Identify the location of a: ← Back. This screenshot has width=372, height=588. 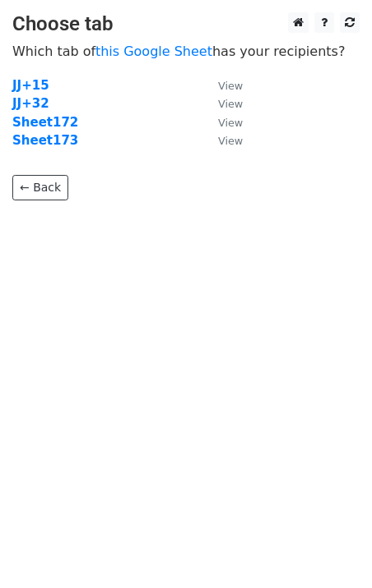
(40, 188).